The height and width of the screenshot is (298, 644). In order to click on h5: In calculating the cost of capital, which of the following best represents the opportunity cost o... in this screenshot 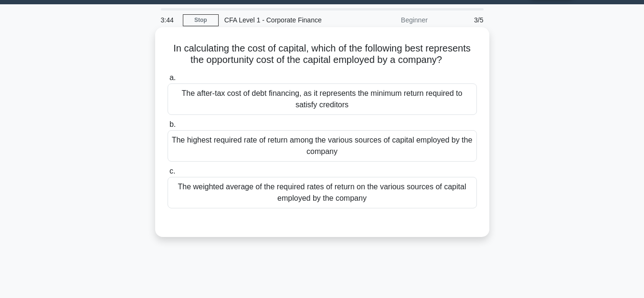, I will do `click(322, 55)`.